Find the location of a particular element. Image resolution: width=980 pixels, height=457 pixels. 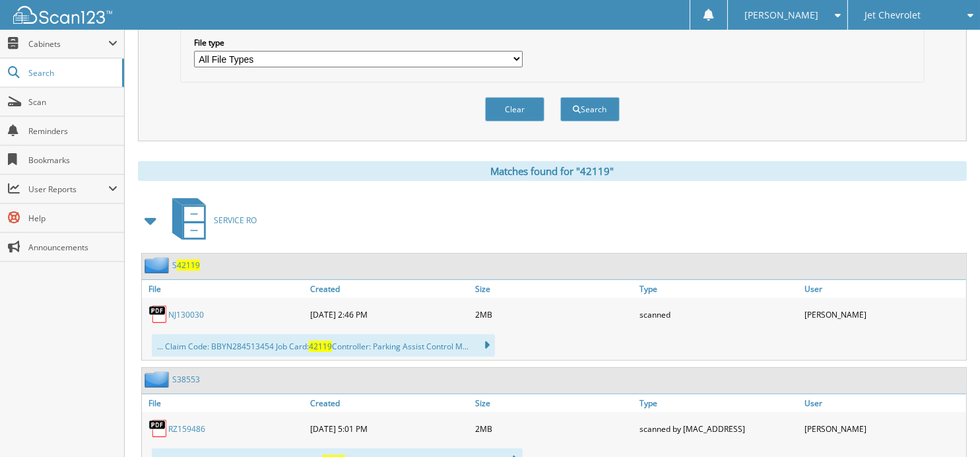

div: Matches found for "42119" is located at coordinates (552, 171).